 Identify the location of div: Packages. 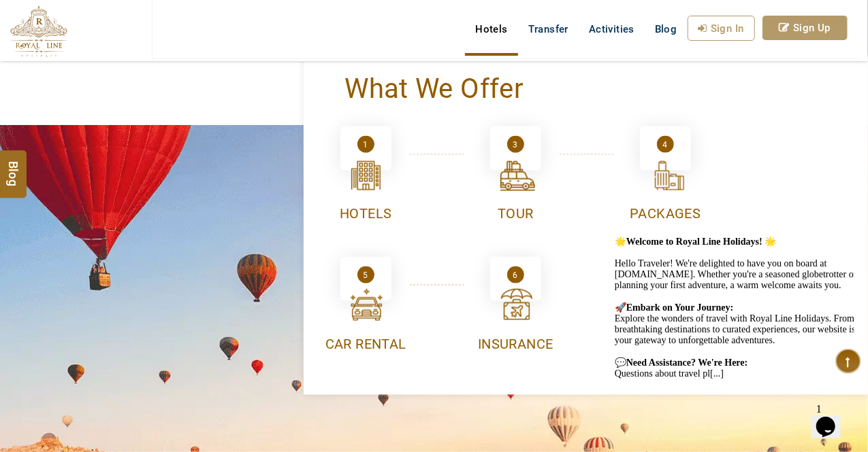
(665, 213).